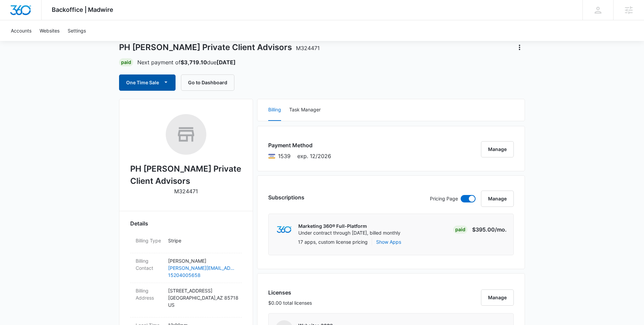 Image resolution: width=644 pixels, height=325 pixels. Describe the element at coordinates (501, 230) in the screenshot. I see `span: /mo.` at that location.